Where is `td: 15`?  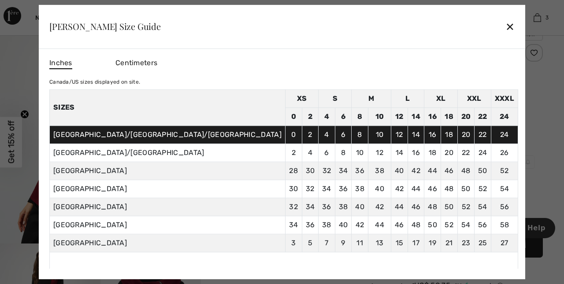
td: 15 is located at coordinates (400, 243).